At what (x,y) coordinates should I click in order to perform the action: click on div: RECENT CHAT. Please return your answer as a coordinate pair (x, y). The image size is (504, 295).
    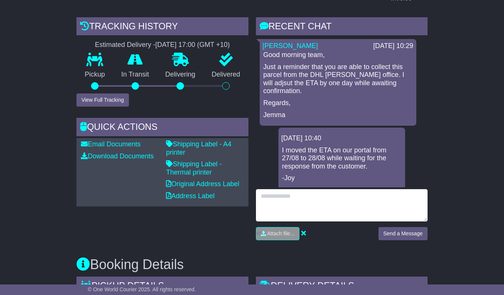
    Looking at the image, I should click on (342, 27).